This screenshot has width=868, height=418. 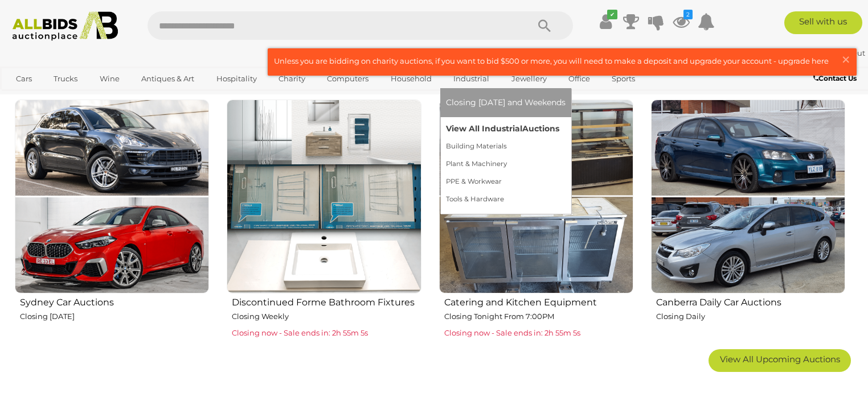 I want to click on i: 2, so click(x=688, y=14).